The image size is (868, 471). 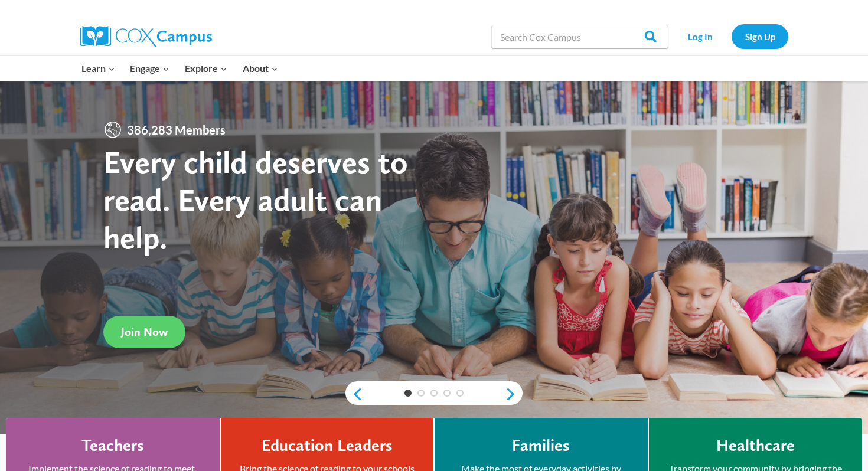 I want to click on nav: Secondary Navigation, so click(x=731, y=36).